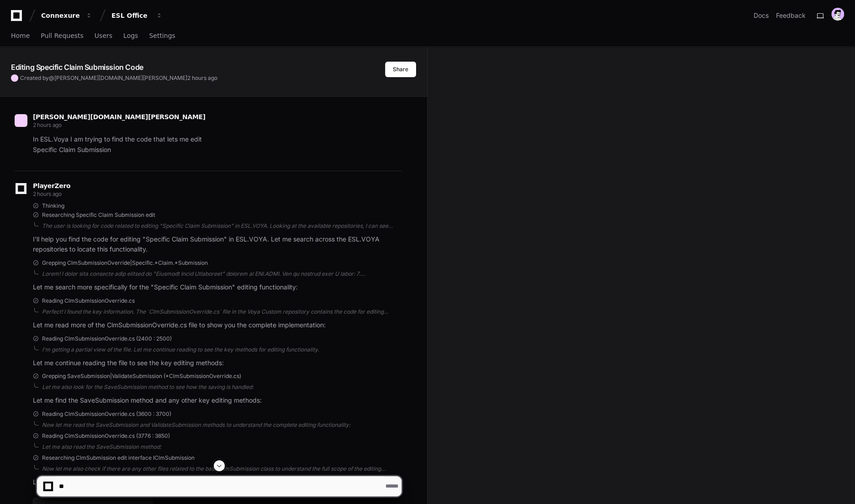 The image size is (855, 504). What do you see at coordinates (61, 16) in the screenshot?
I see `div: Connexure` at bounding box center [61, 16].